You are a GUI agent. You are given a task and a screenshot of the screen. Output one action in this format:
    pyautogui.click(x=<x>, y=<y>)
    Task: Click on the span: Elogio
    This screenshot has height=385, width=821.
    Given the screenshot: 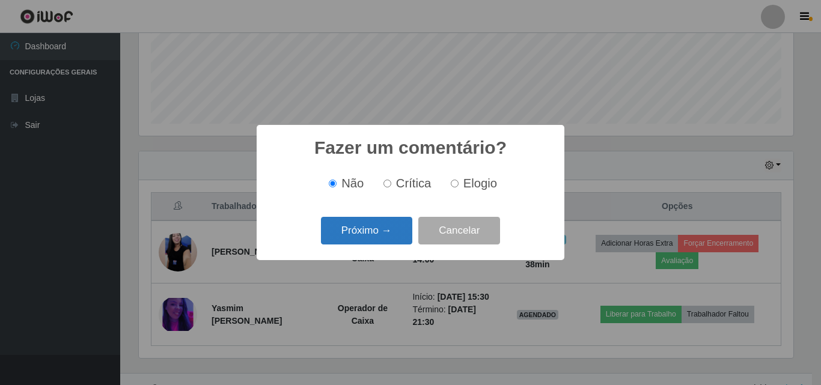 What is the action you would take?
    pyautogui.click(x=480, y=183)
    